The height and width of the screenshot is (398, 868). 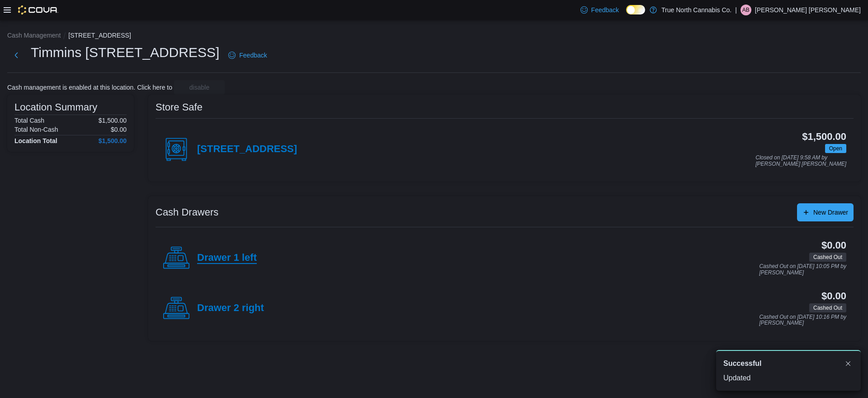 What do you see at coordinates (38, 10) in the screenshot?
I see `img: Cova` at bounding box center [38, 10].